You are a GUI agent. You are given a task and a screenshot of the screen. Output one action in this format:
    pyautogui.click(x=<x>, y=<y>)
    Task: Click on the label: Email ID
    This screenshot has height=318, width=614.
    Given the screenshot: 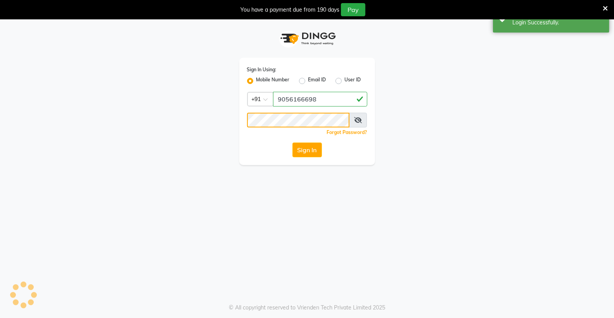 What is the action you would take?
    pyautogui.click(x=317, y=81)
    